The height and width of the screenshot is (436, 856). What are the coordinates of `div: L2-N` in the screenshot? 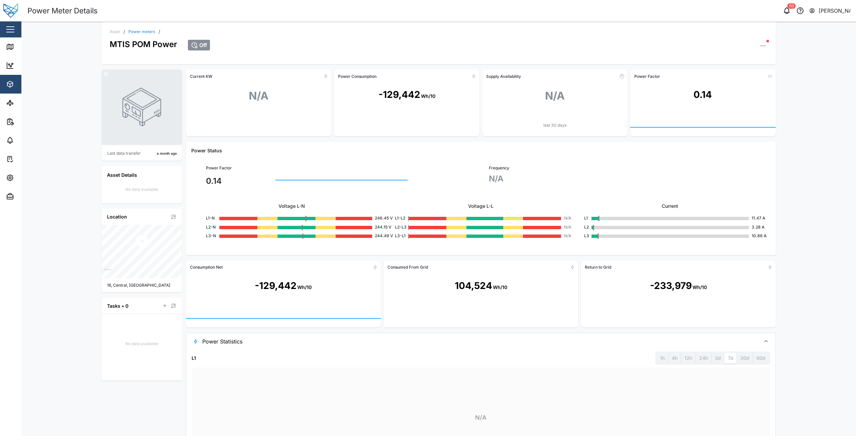 It's located at (211, 227).